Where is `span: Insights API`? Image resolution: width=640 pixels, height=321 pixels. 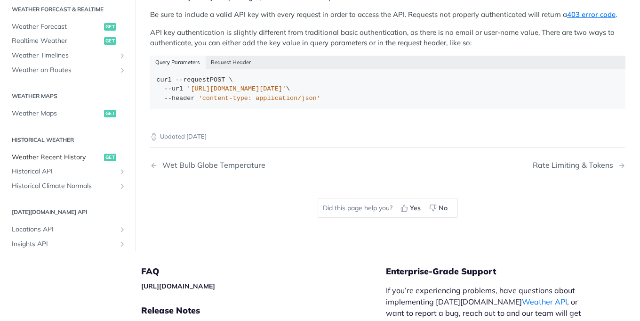
span: Insights API is located at coordinates (64, 244).